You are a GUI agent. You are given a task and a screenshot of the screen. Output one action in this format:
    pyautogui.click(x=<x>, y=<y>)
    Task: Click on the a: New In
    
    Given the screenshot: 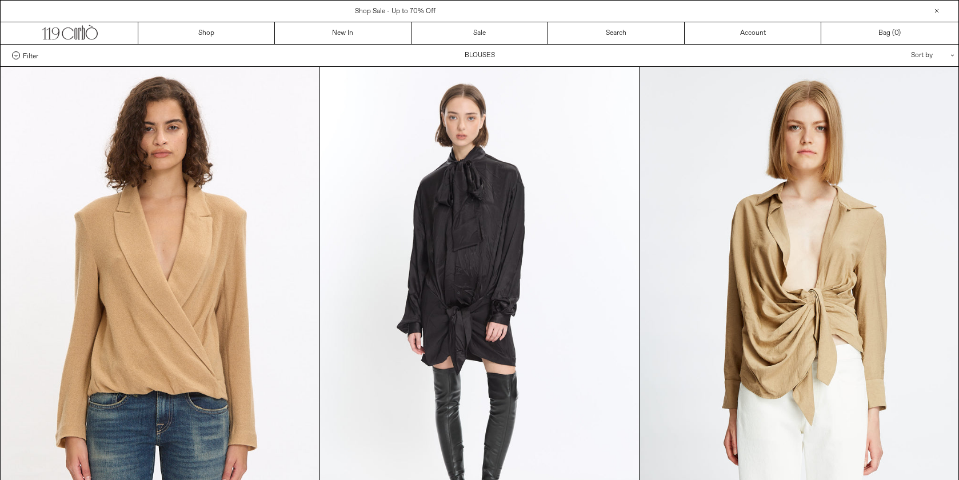 What is the action you would take?
    pyautogui.click(x=343, y=33)
    